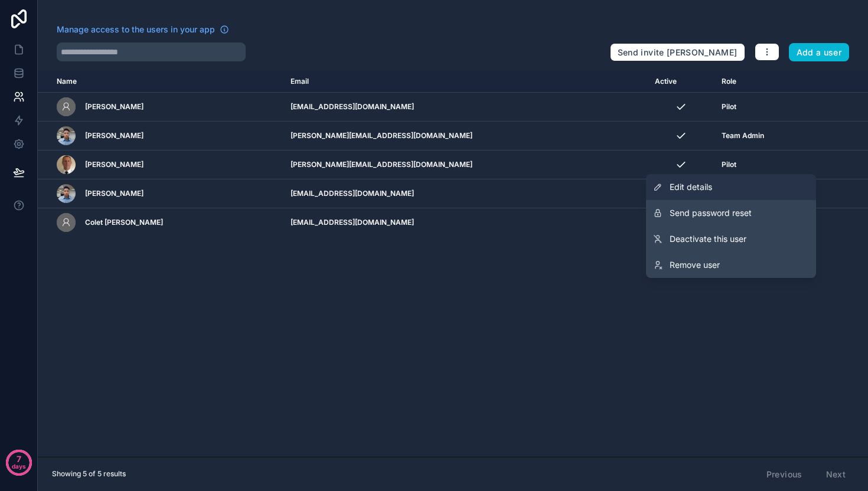 This screenshot has height=491, width=868. Describe the element at coordinates (452, 264) in the screenshot. I see `div: scrollable content` at that location.